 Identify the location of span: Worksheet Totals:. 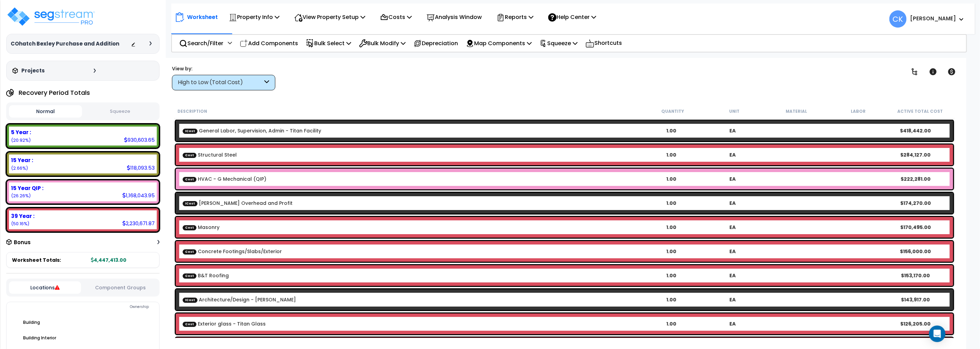
(37, 260).